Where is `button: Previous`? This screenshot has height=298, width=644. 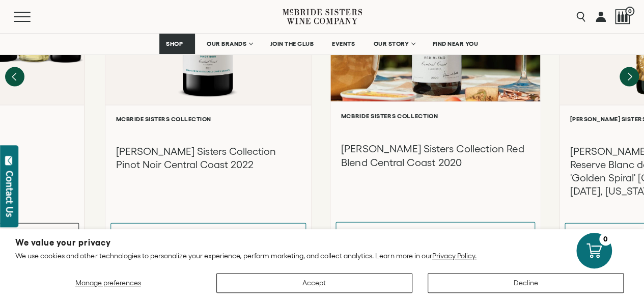 button: Previous is located at coordinates (15, 77).